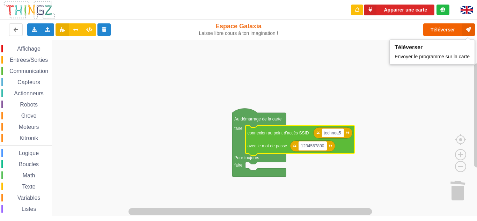  I want to click on img: thingz_logo.png, so click(29, 10).